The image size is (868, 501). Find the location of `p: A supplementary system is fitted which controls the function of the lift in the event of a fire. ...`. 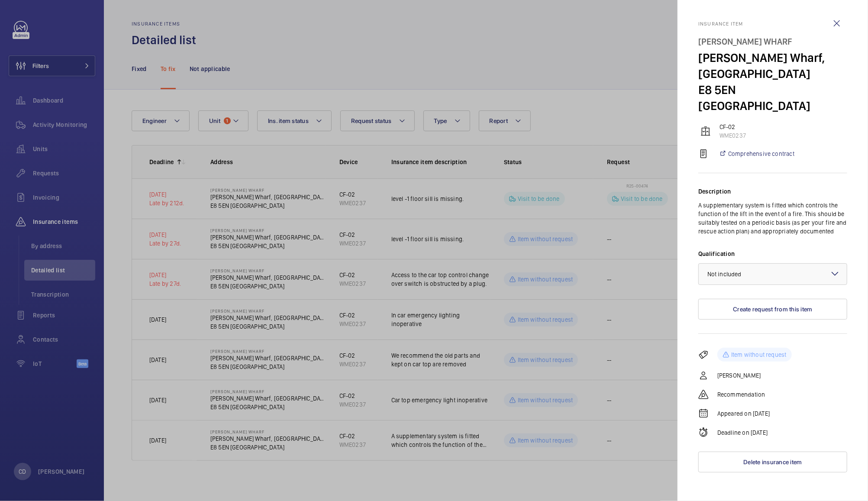

p: A supplementary system is fitted which controls the function of the lift in the event of a fire. ... is located at coordinates (773, 218).